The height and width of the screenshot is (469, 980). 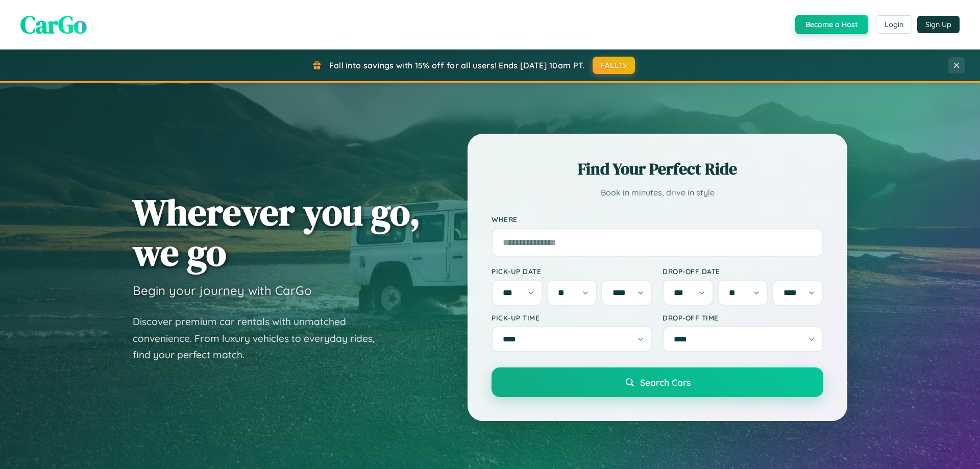 What do you see at coordinates (743, 318) in the screenshot?
I see `label: Drop-off Time` at bounding box center [743, 318].